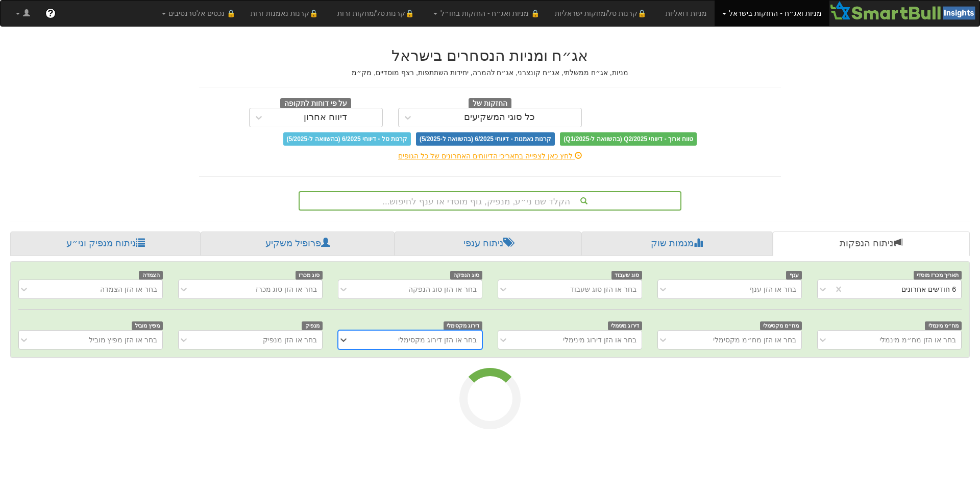 The width and height of the screenshot is (980, 487). Describe the element at coordinates (602, 13) in the screenshot. I see `a: 🔒קרנות סל/מחקות ישראליות` at that location.